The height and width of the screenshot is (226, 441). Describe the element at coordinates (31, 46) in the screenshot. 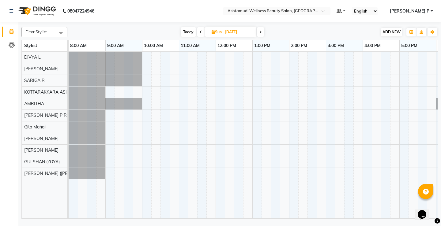

I see `span: Stylist` at that location.